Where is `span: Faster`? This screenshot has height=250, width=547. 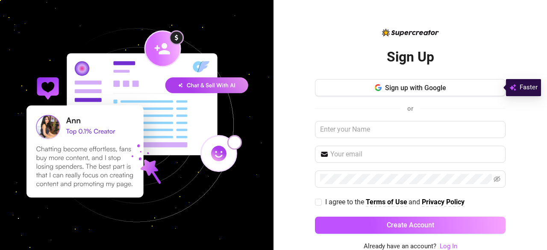
span: Faster is located at coordinates (529, 88).